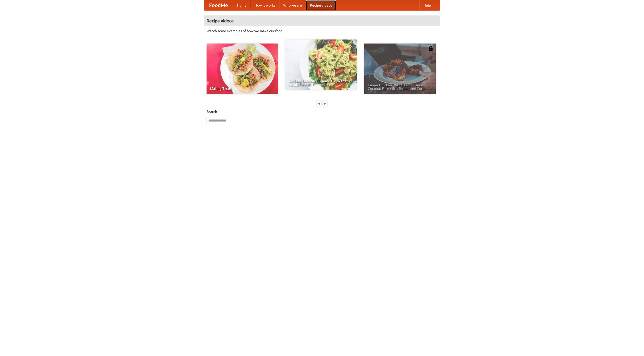  Describe the element at coordinates (431, 48) in the screenshot. I see `img: 483408.png` at that location.